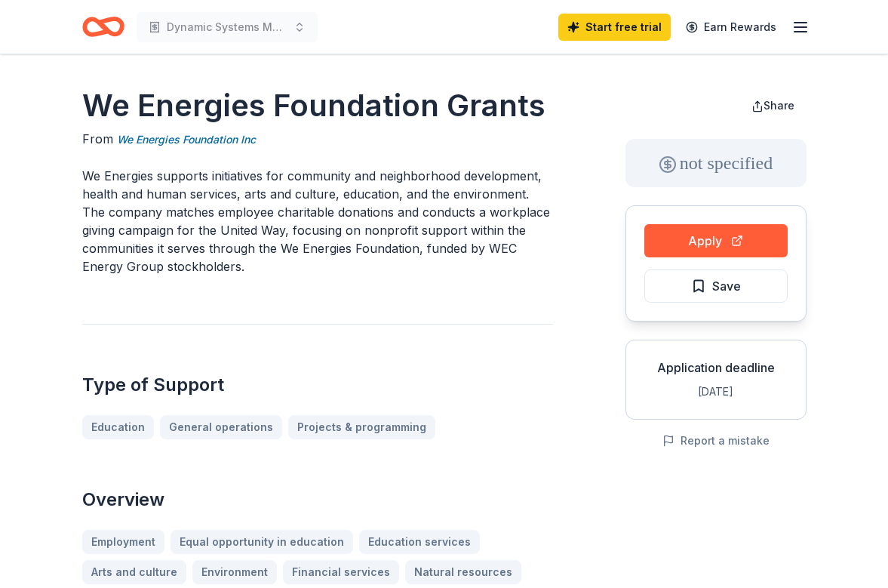 This screenshot has width=888, height=588. I want to click on button: Report a mistake, so click(716, 441).